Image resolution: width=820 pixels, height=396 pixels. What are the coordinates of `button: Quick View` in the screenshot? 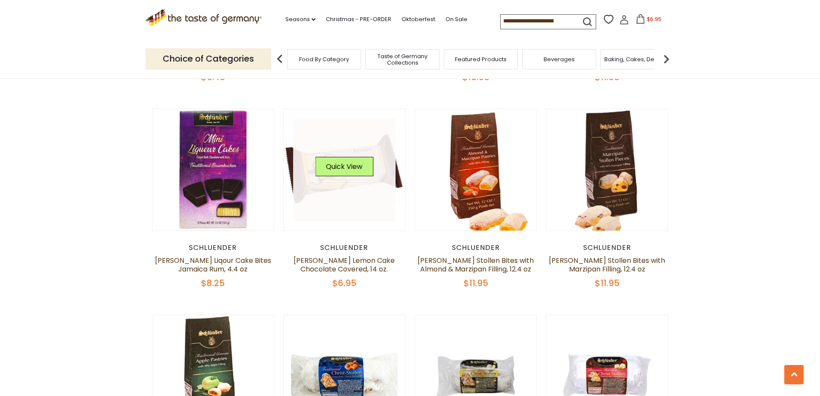 It's located at (344, 166).